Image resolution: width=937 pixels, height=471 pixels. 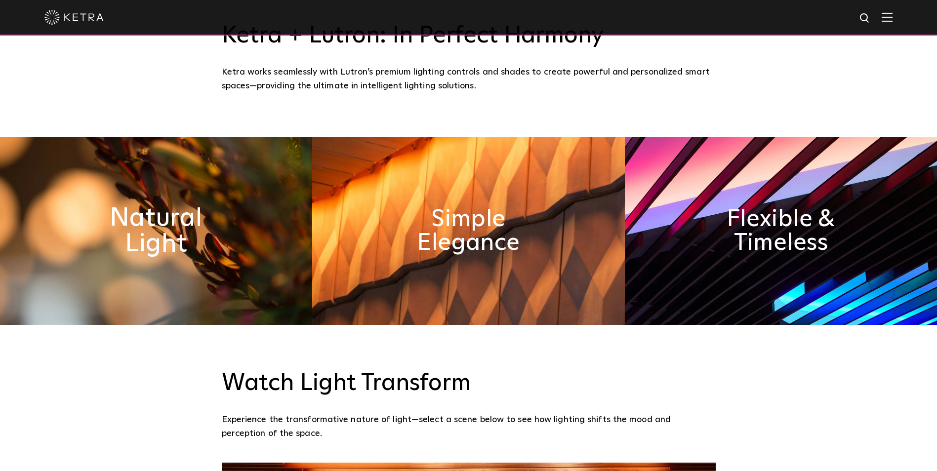 What do you see at coordinates (781, 231) in the screenshot?
I see `img: flexible_timeless_ketra` at bounding box center [781, 231].